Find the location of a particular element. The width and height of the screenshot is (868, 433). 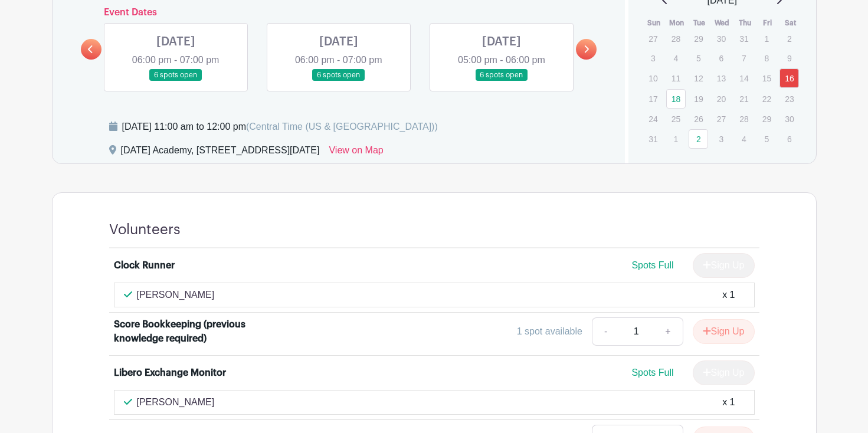

a: View on Map is located at coordinates (355, 153).